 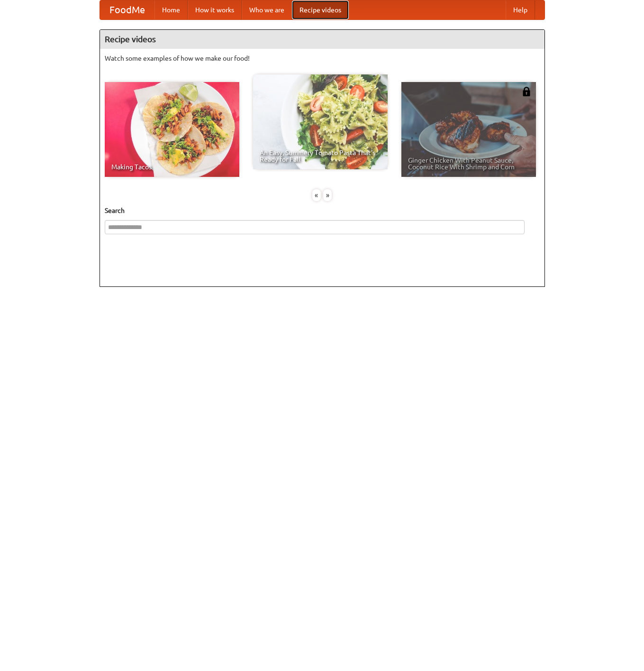 I want to click on h4: Recipe videos, so click(x=322, y=39).